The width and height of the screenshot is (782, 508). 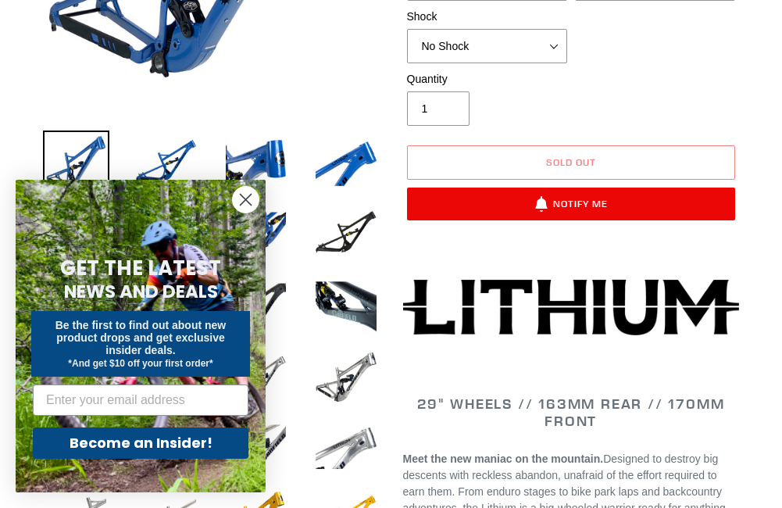 I want to click on span: NEWS AND DEALS, so click(x=141, y=292).